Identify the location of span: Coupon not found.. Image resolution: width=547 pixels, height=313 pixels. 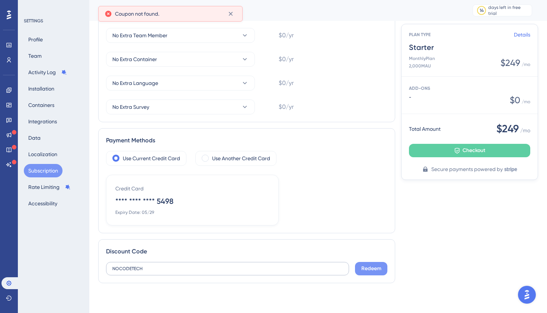
(137, 14).